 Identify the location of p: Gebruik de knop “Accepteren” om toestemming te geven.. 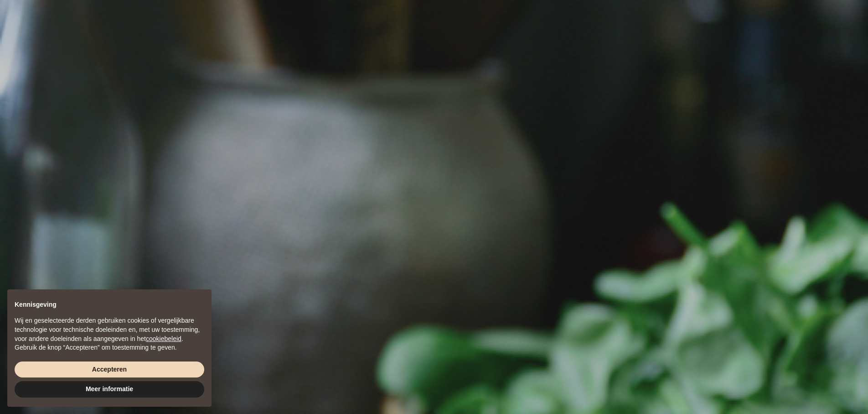
(110, 348).